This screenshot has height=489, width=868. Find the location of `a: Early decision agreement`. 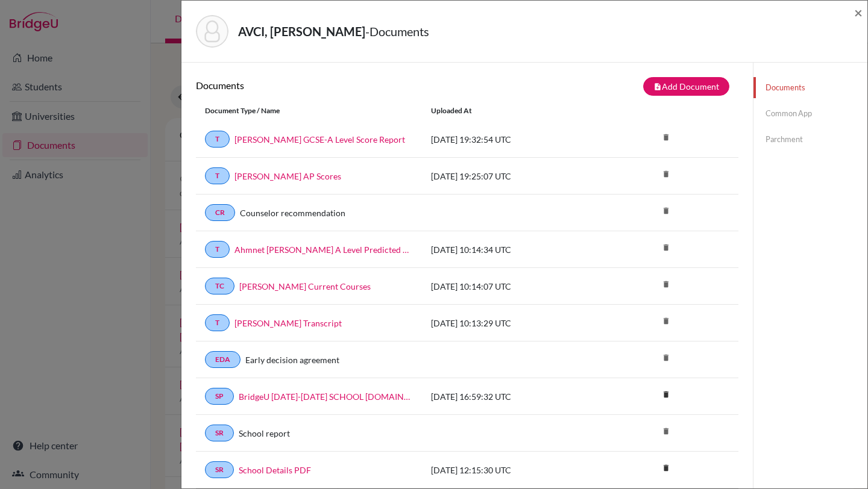

a: Early decision agreement is located at coordinates (292, 360).